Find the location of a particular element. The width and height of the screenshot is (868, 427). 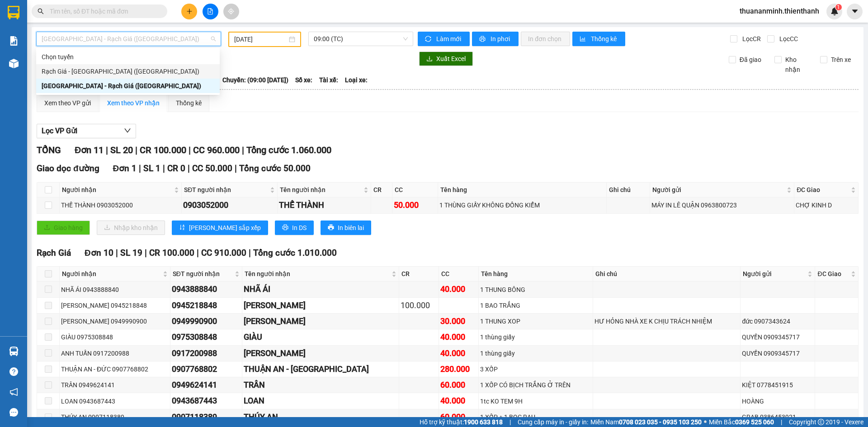

button: Lọc VP Gửi is located at coordinates (86, 131).